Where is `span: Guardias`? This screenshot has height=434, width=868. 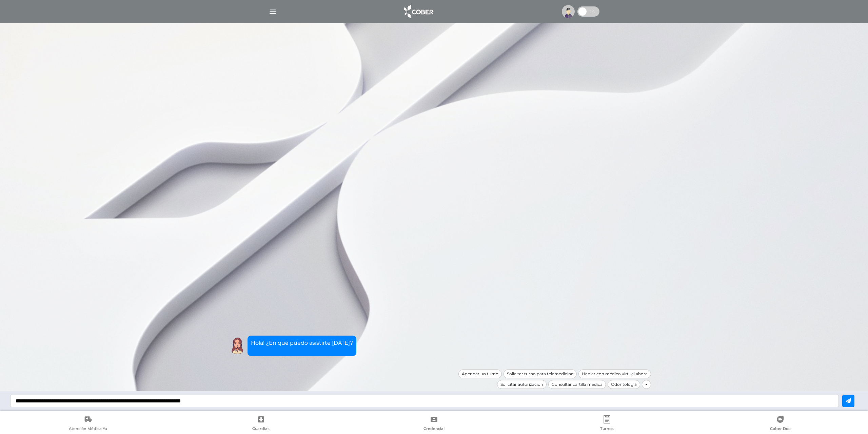 span: Guardias is located at coordinates (261, 429).